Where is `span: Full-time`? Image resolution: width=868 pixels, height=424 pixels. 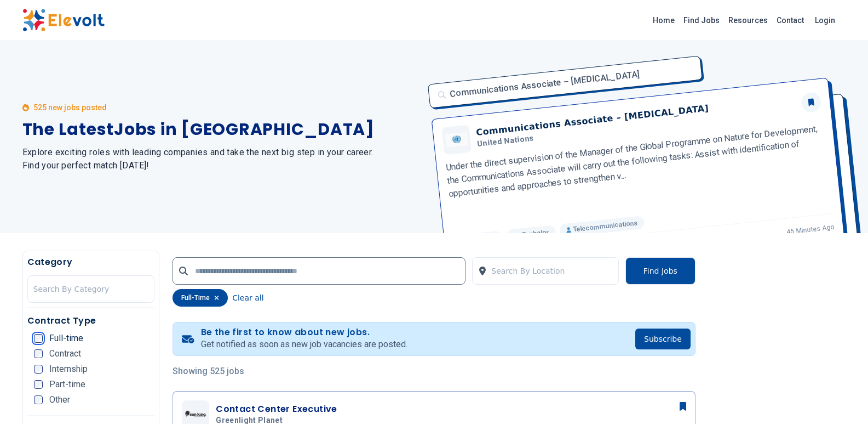
span: Full-time is located at coordinates (67, 339).